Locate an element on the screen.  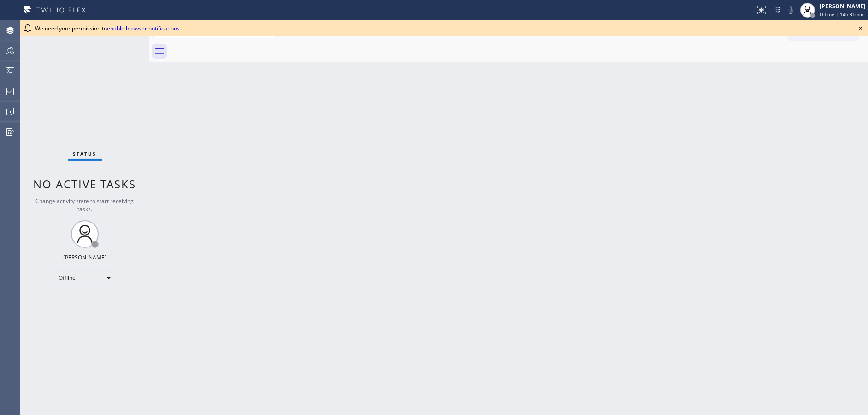
div: Offline is located at coordinates (85, 277).